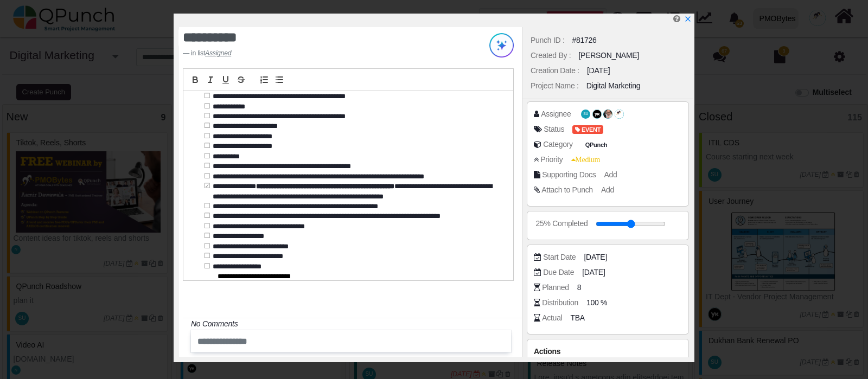  I want to click on div: Actual, so click(552, 318).